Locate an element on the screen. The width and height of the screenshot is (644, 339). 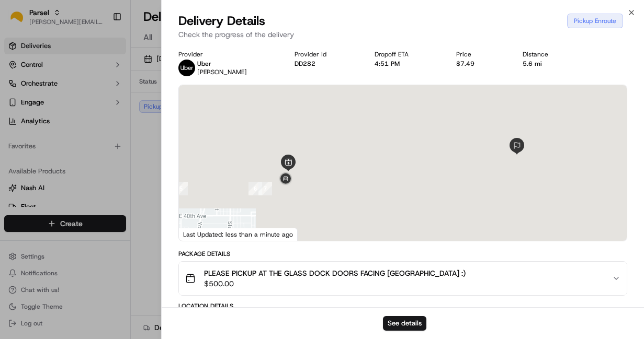
span: Delivery Details is located at coordinates (222, 21).